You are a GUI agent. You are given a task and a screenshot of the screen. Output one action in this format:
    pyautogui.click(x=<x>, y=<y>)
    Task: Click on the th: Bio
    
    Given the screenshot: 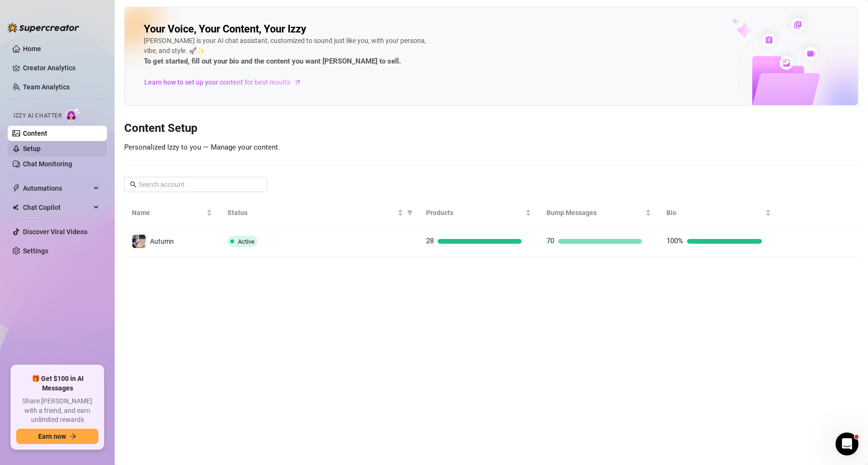 What is the action you would take?
    pyautogui.click(x=719, y=213)
    